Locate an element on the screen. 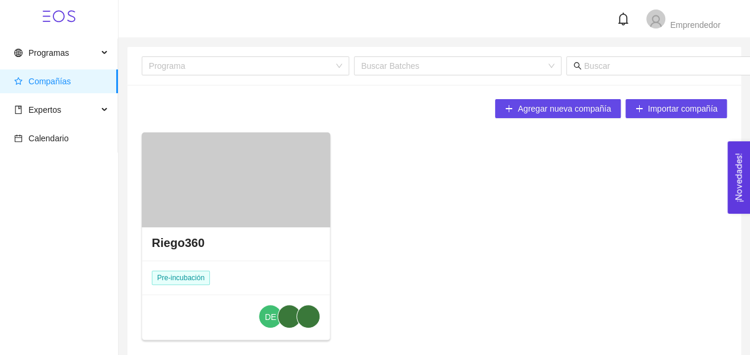  span: Programas is located at coordinates (49, 53).